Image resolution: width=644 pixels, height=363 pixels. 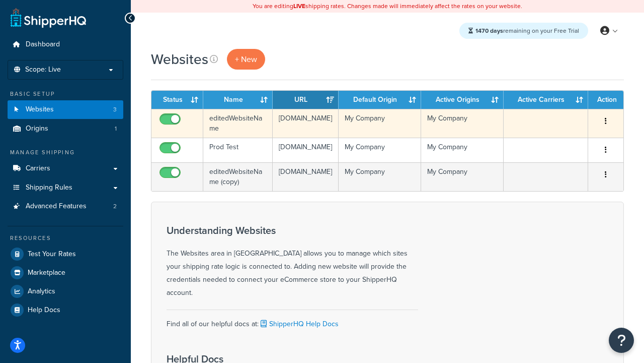 What do you see at coordinates (299, 324) in the screenshot?
I see `a: ShipperHQ Help Docs` at bounding box center [299, 324].